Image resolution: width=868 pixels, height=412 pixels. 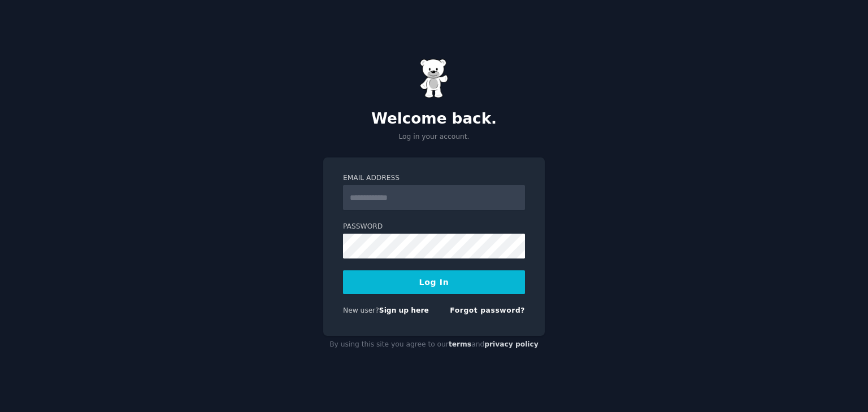 What do you see at coordinates (434, 119) in the screenshot?
I see `h2: Welcome back.` at bounding box center [434, 119].